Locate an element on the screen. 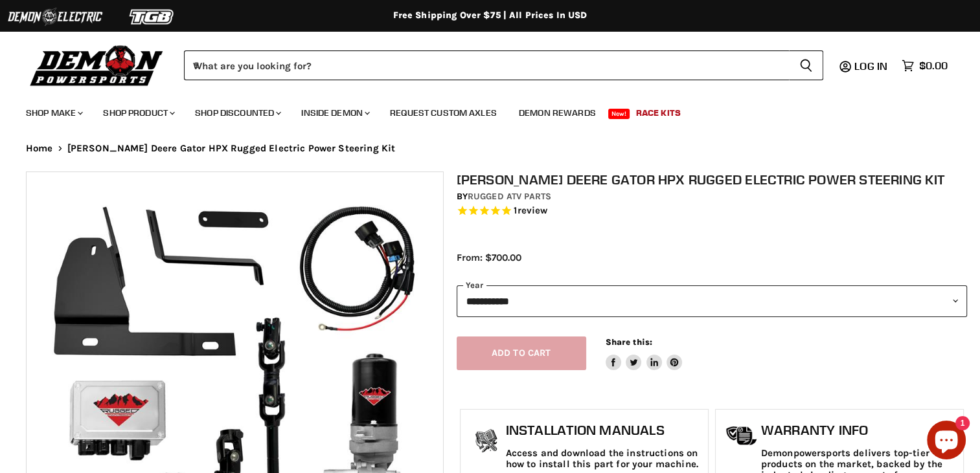 The height and width of the screenshot is (473, 980). select: year is located at coordinates (711, 301).